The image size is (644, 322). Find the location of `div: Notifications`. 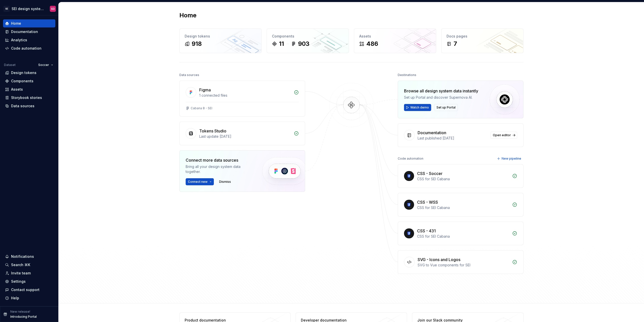

div: Notifications is located at coordinates (22, 256).